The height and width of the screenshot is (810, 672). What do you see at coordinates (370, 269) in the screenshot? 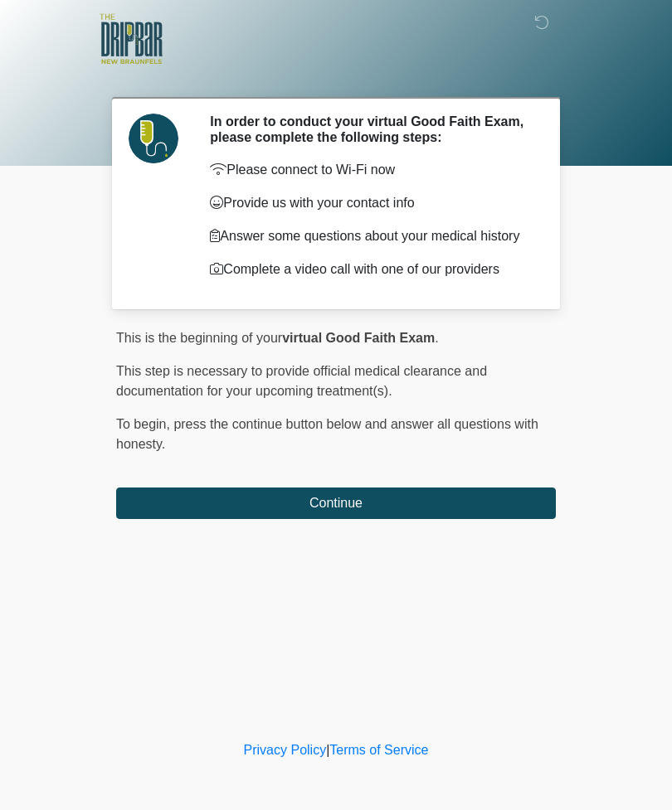
I see `p: Complete a video call with one of our providers` at bounding box center [370, 269].